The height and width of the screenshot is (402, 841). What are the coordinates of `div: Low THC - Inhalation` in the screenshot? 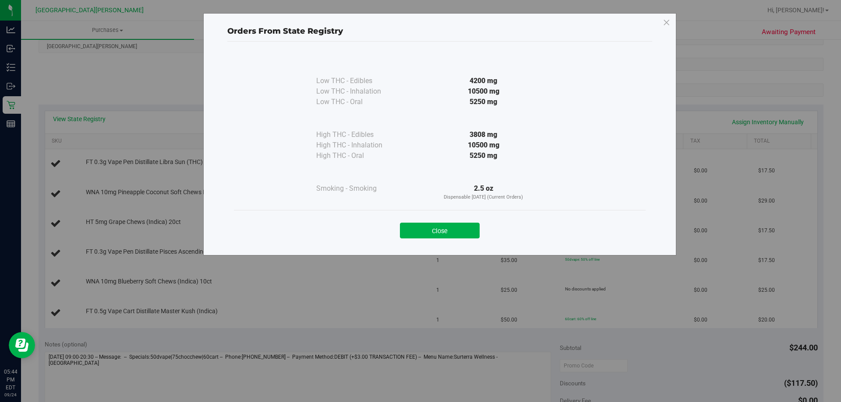 It's located at (360, 92).